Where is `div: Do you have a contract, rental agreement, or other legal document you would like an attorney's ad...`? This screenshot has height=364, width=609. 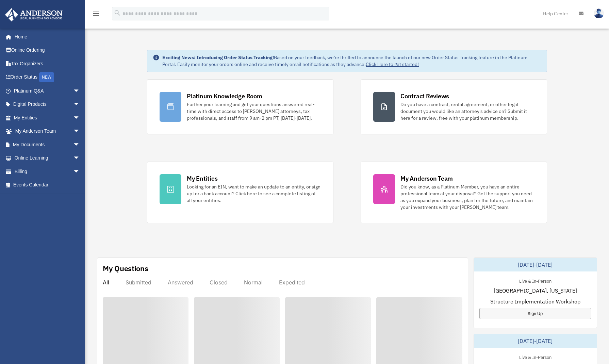
div: Do you have a contract, rental agreement, or other legal document you would like an attorney's ad... is located at coordinates (467, 111).